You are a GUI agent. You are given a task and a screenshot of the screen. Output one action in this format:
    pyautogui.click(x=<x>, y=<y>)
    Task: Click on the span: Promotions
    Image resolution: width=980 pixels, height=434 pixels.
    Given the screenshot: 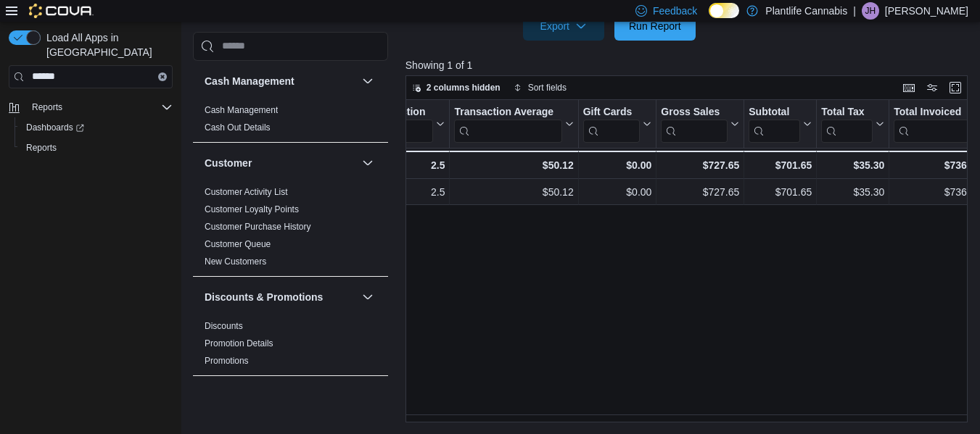 What is the action you would take?
    pyautogui.click(x=227, y=361)
    